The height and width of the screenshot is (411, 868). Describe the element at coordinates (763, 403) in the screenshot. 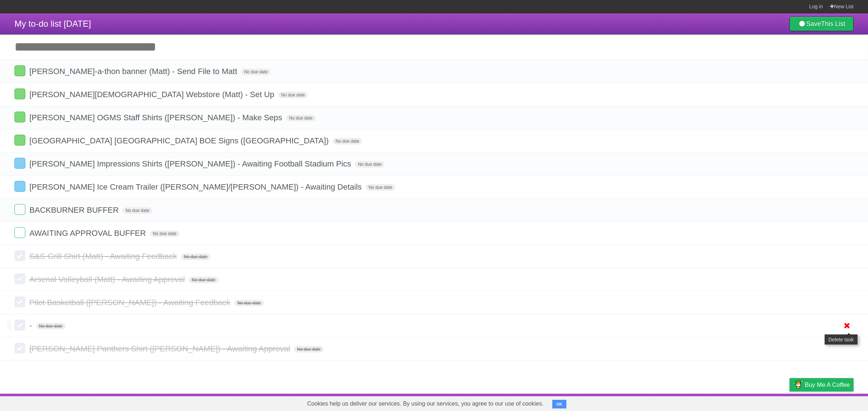

I see `a: Terms` at that location.